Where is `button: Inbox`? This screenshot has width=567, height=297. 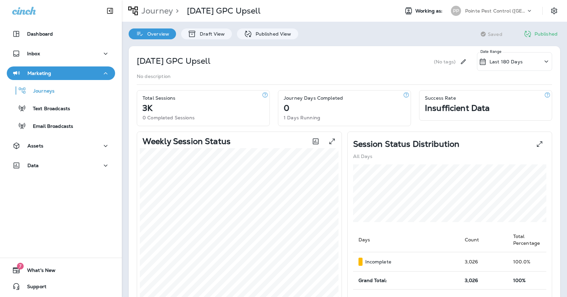 button: Inbox is located at coordinates (61, 53).